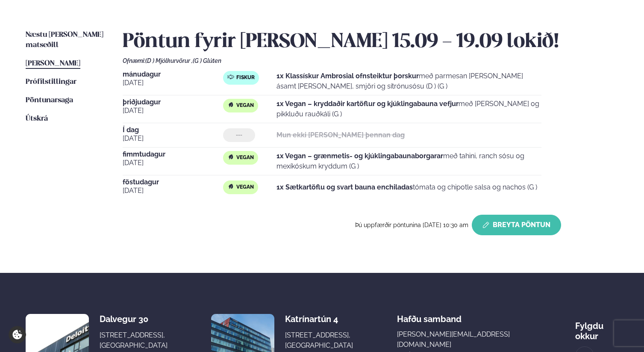 Image resolution: width=644 pixels, height=352 pixels. What do you see at coordinates (347, 76) in the screenshot?
I see `strong: 1x Klassískur Ambrosial ofnsteiktur þorskur` at bounding box center [347, 76].